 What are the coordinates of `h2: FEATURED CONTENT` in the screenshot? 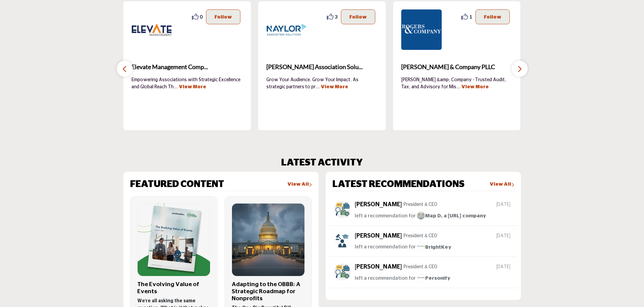 It's located at (177, 184).